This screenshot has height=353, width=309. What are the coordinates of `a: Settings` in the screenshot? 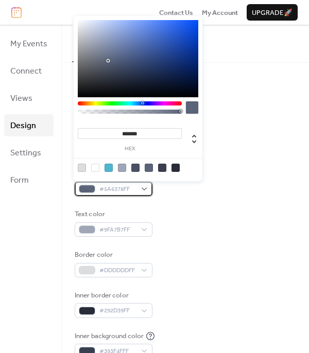 It's located at (29, 152).